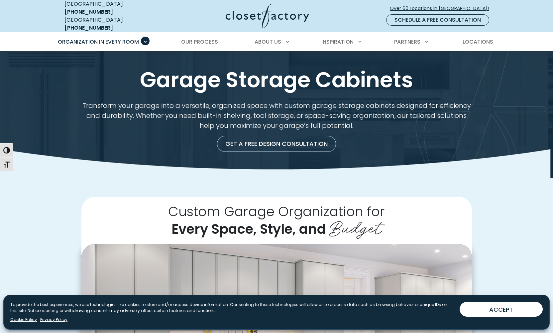 The width and height of the screenshot is (553, 333). I want to click on span: Inspiration, so click(338, 42).